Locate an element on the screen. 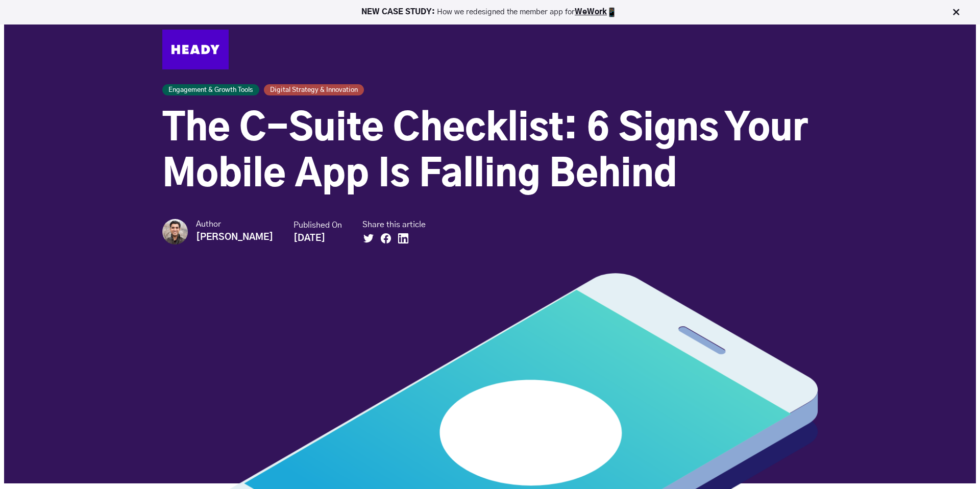 The width and height of the screenshot is (980, 489). img: app emoji is located at coordinates (612, 12).